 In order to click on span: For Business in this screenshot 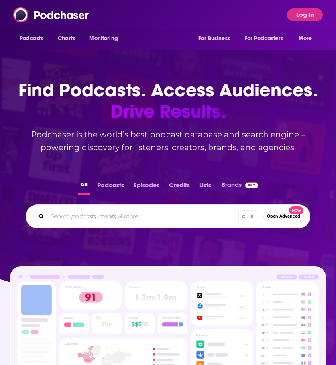, I will do `click(214, 39)`.